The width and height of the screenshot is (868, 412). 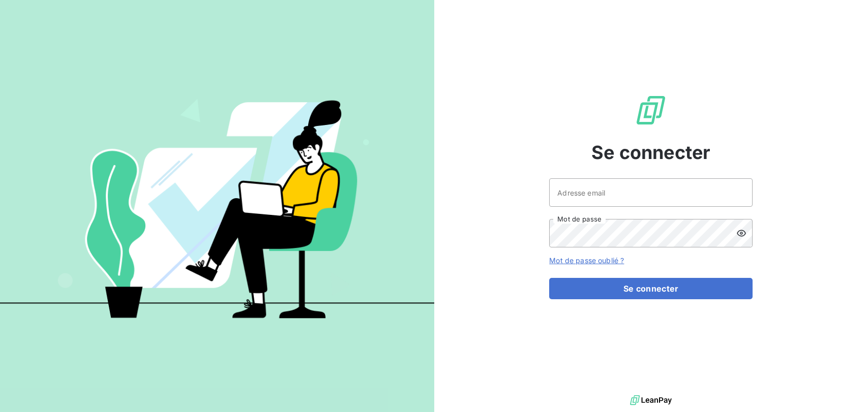 I want to click on img: Logo LeanPay, so click(x=651, y=110).